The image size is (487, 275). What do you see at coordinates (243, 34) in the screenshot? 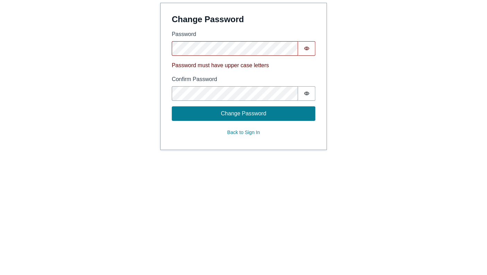
I see `label: Password` at bounding box center [243, 34].